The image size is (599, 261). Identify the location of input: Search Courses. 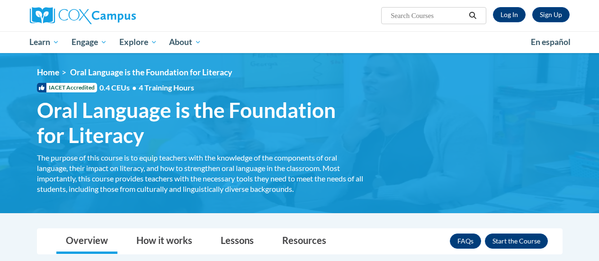
(428, 16).